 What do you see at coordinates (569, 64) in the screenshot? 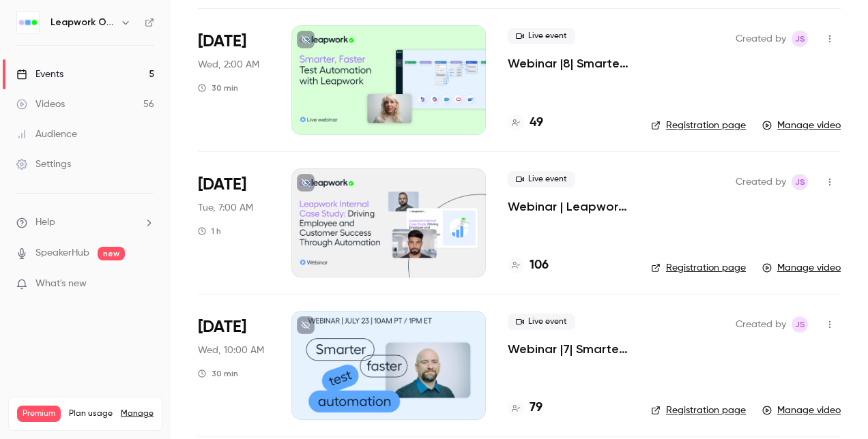
I see `p: Webinar |8| Smarter, Faster Test Automation with Leapwork | EMEA | Q3 2025` at bounding box center [569, 64].